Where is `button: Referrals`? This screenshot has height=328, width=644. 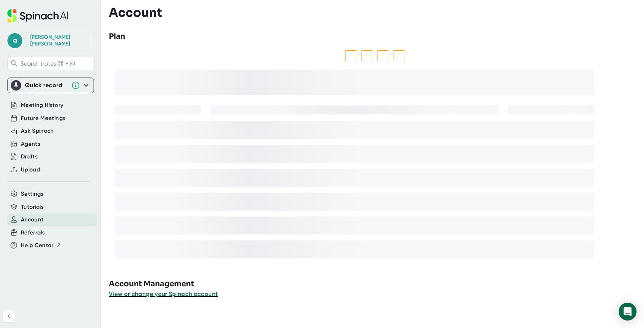
button: Referrals is located at coordinates (33, 233).